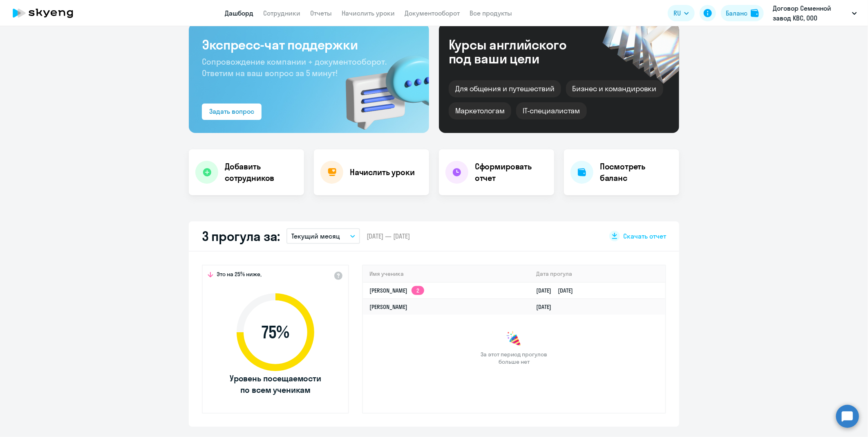 This screenshot has width=868, height=437. Describe the element at coordinates (644, 236) in the screenshot. I see `span: Скачать отчет` at that location.